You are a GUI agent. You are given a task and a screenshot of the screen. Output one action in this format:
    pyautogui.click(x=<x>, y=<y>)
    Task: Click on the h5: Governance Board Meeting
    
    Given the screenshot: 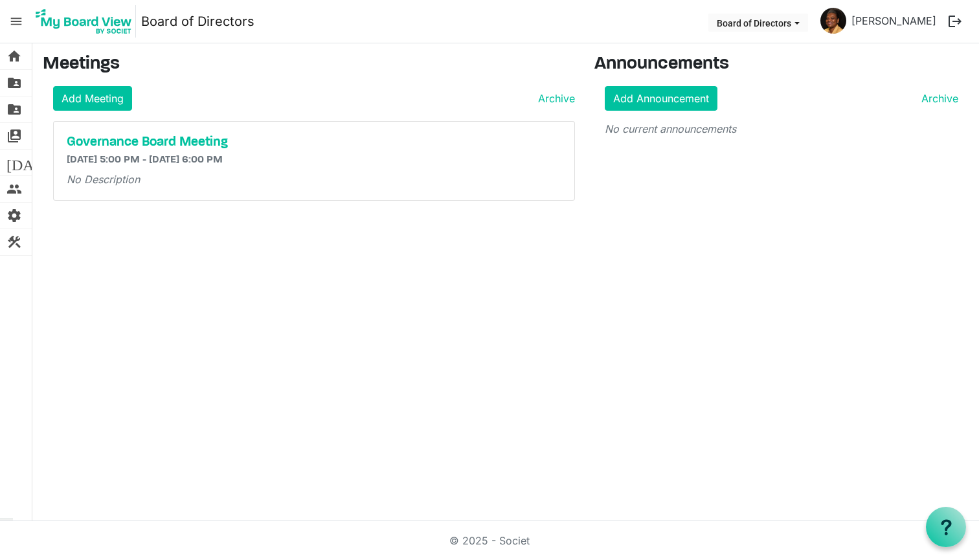 What is the action you would take?
    pyautogui.click(x=314, y=143)
    